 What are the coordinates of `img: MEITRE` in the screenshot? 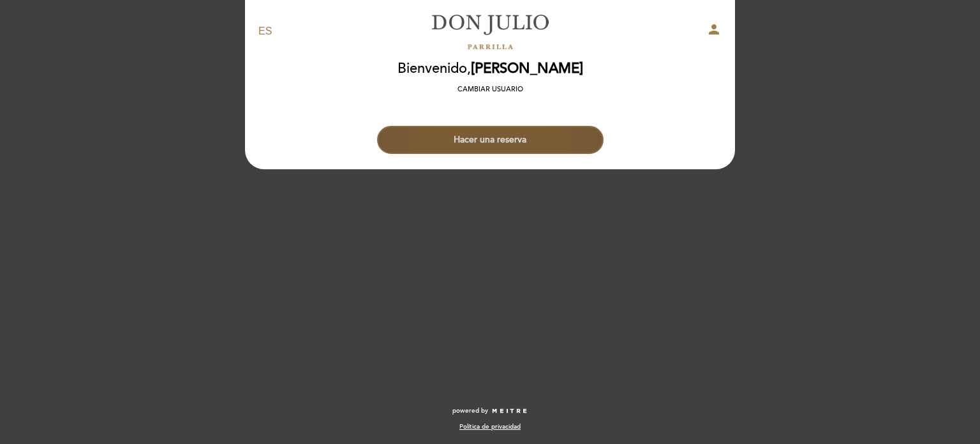 It's located at (509, 411).